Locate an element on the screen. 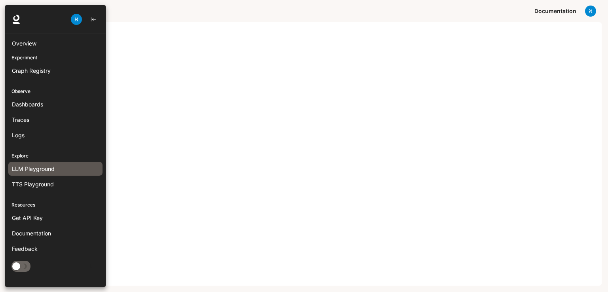  a: Graph Registry is located at coordinates (55, 71).